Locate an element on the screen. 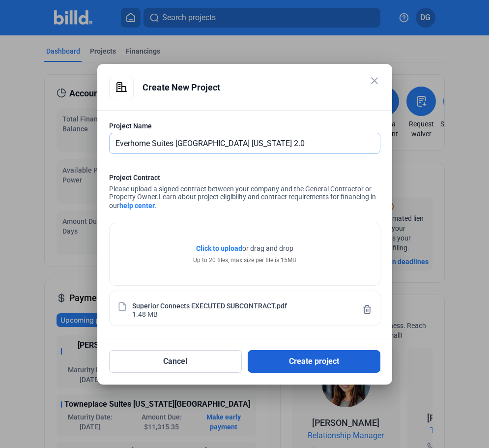 This screenshot has width=489, height=448. a: help center is located at coordinates (137, 206).